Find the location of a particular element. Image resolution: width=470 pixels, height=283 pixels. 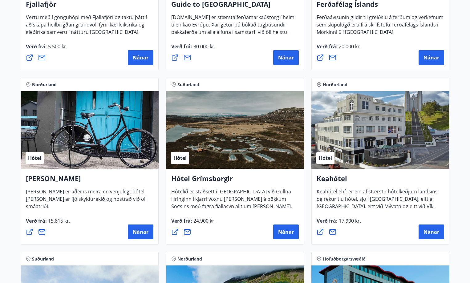

h4: Hótel Grímsborgir is located at coordinates (235, 181).